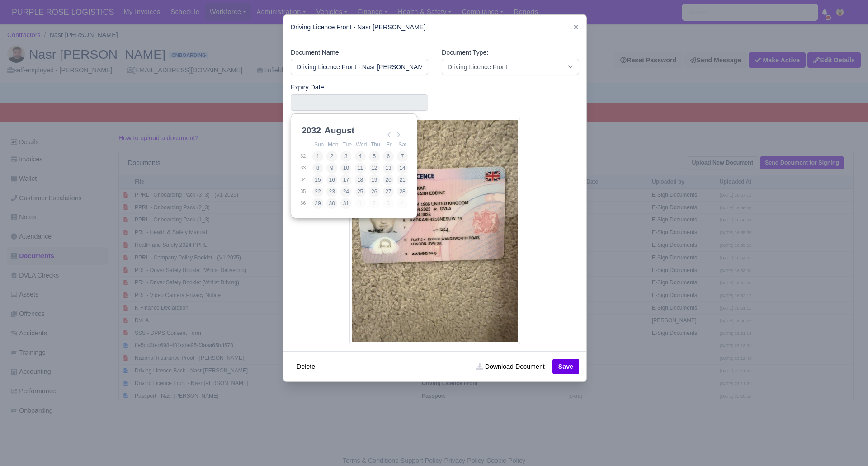 This screenshot has height=466, width=868. Describe the element at coordinates (306, 168) in the screenshot. I see `td: 33` at that location.